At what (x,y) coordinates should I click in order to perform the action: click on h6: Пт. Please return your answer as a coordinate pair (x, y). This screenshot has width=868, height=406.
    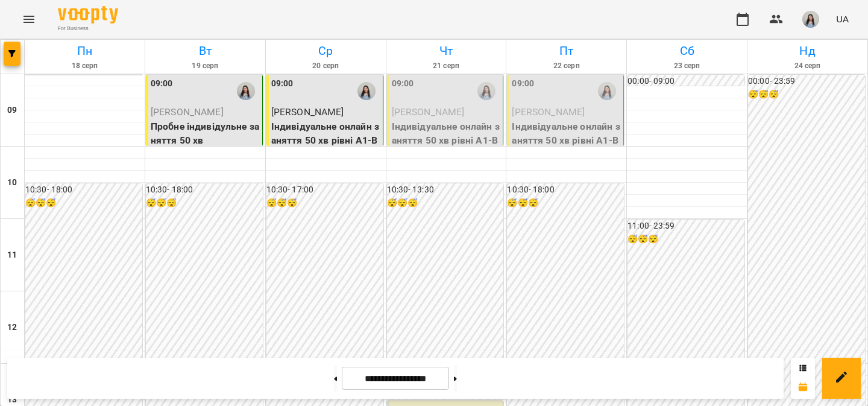
    Looking at the image, I should click on (566, 51).